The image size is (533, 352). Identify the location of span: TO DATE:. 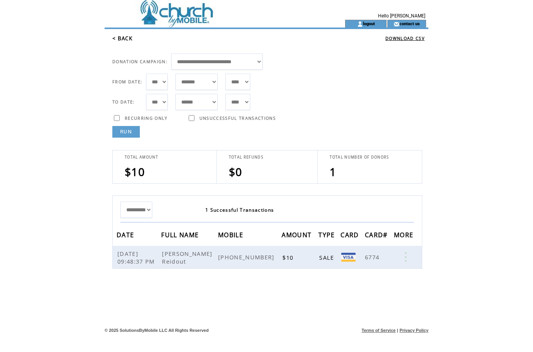
(124, 102).